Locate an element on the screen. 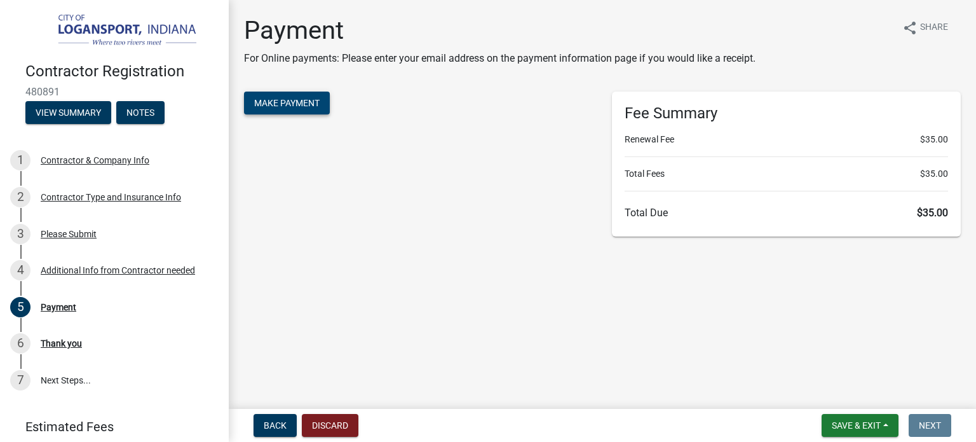  div: 1 is located at coordinates (20, 160).